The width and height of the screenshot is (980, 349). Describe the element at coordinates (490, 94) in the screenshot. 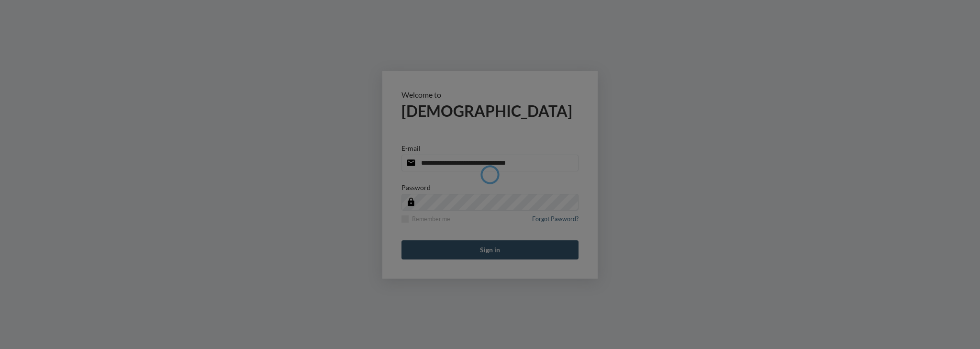

I see `p: Welcome to` at that location.